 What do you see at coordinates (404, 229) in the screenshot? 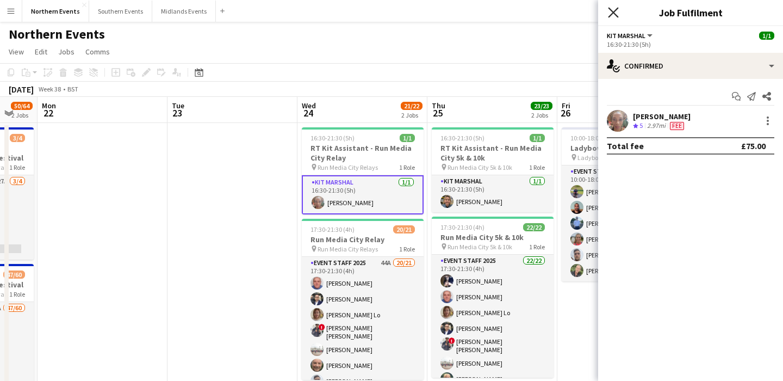
I see `span: 20/21` at bounding box center [404, 229].